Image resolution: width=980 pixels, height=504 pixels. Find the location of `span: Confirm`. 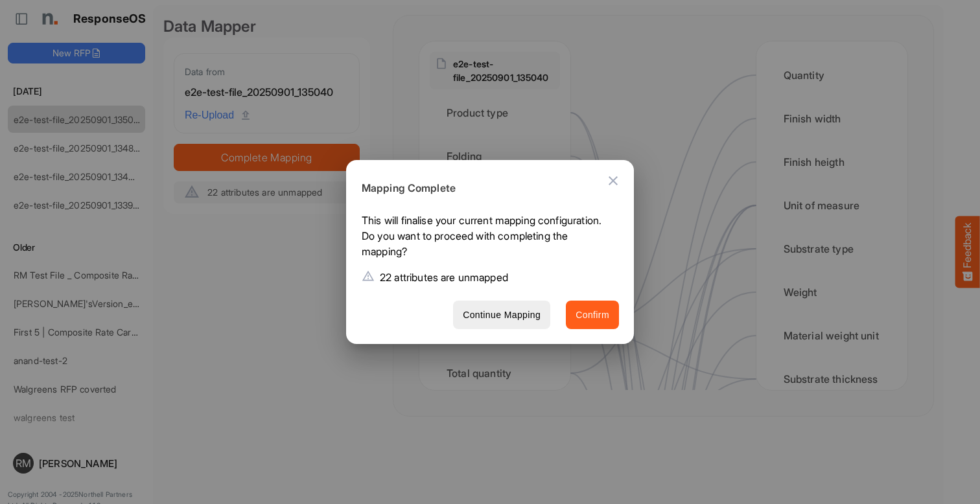

span: Confirm is located at coordinates (592, 314).